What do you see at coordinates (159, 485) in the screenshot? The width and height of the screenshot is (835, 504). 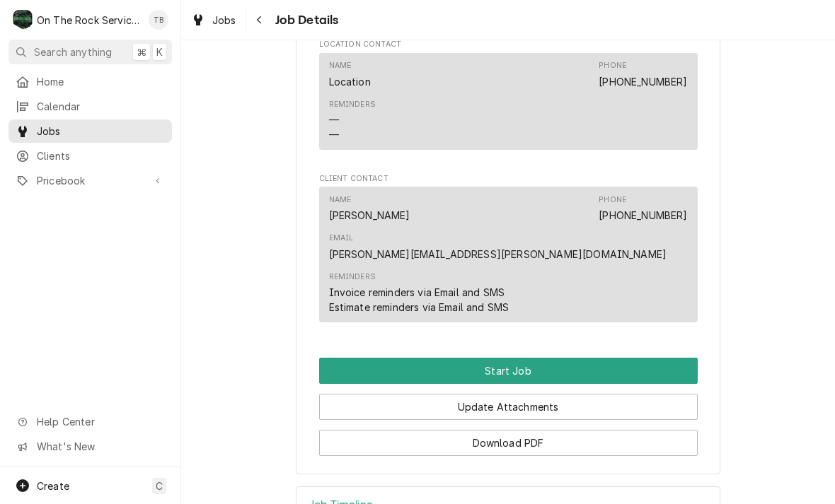 I see `span: C` at bounding box center [159, 485].